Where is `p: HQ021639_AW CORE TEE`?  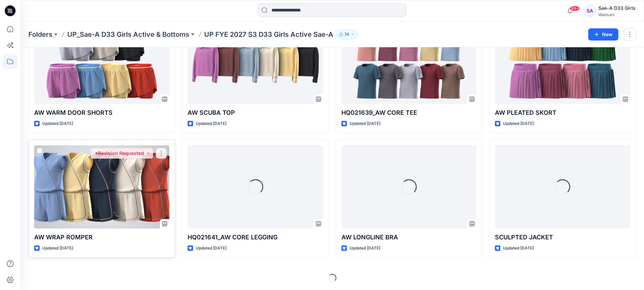 p: HQ021639_AW CORE TEE is located at coordinates (409, 113).